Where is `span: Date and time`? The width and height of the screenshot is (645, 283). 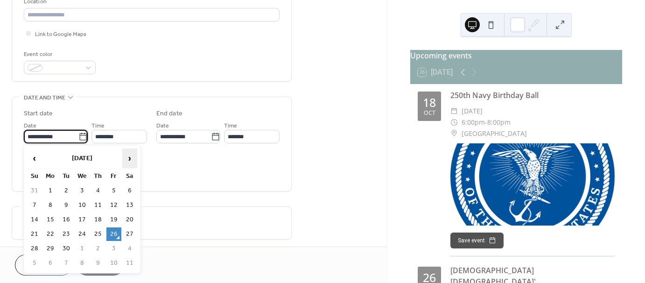
span: Date and time is located at coordinates (44, 97).